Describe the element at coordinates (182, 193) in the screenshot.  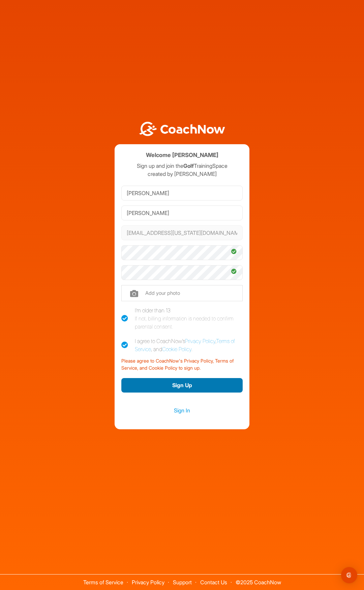
I see `input: First Name` at that location.